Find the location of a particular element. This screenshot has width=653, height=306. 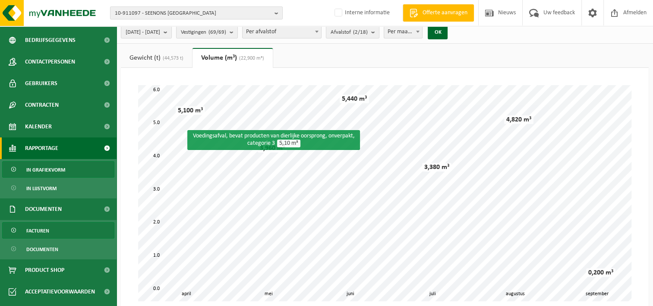

span: Afvalstof is located at coordinates (349, 32).